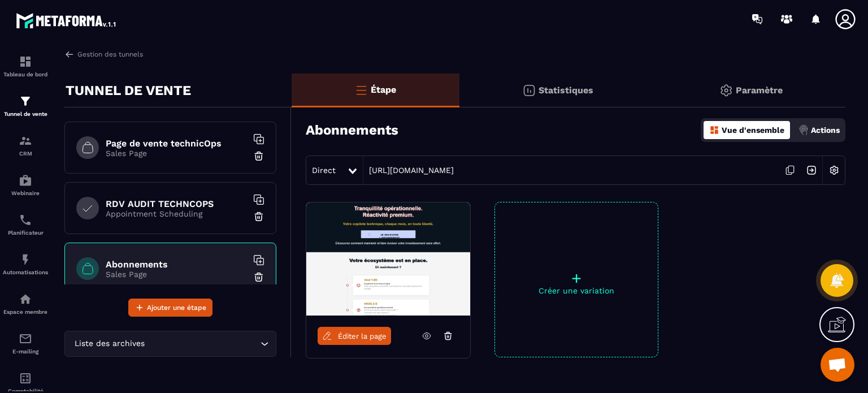  I want to click on span: Ajouter une étape, so click(176, 308).